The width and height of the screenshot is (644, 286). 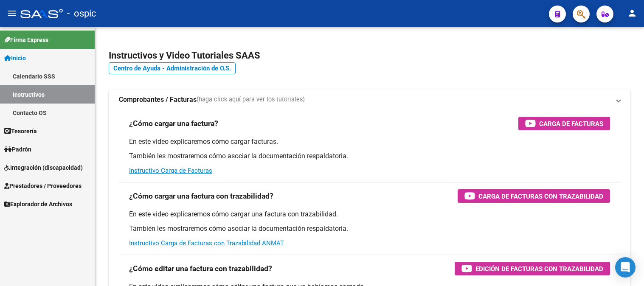 What do you see at coordinates (21, 131) in the screenshot?
I see `span: Tesorería` at bounding box center [21, 131].